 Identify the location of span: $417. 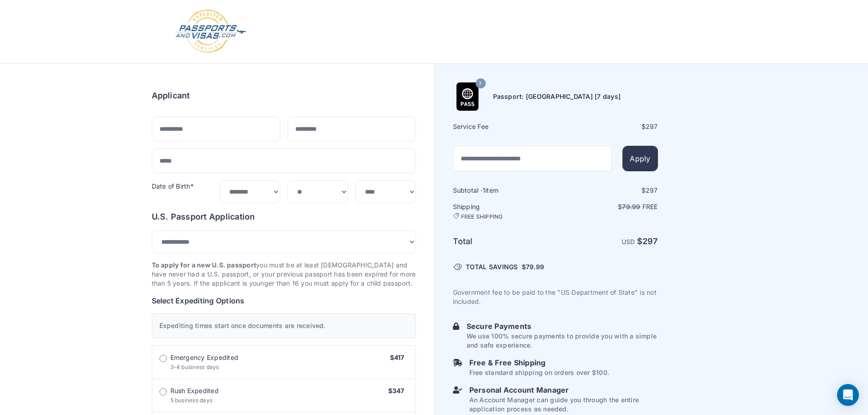
(397, 357).